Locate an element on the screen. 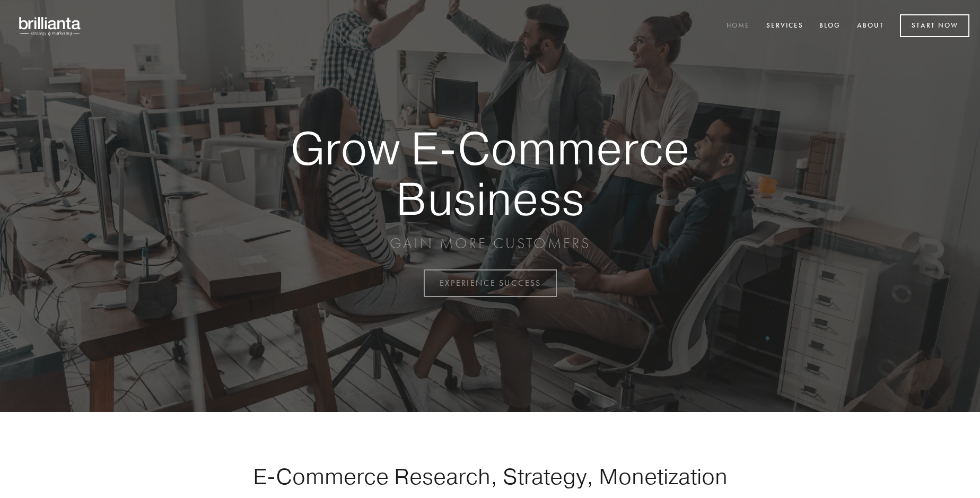 The height and width of the screenshot is (498, 980). img: brillianta - research, strategy, marketing is located at coordinates (50, 26).